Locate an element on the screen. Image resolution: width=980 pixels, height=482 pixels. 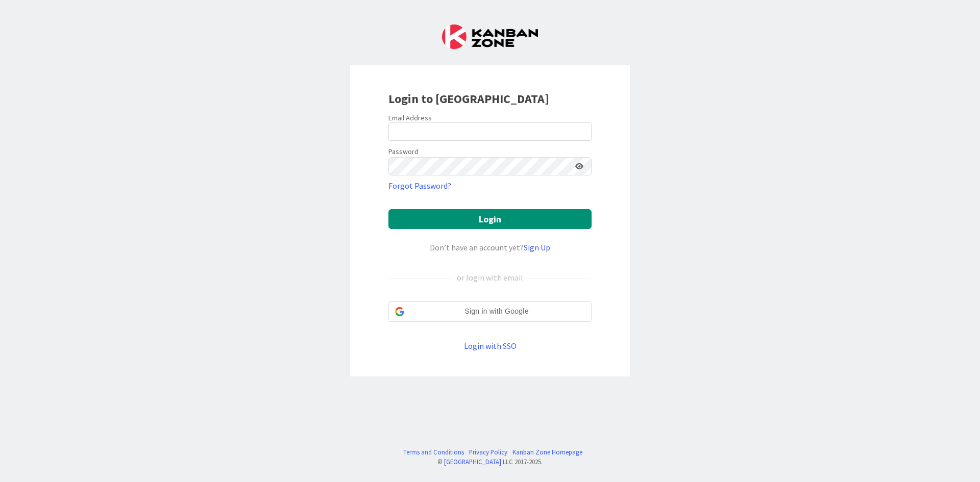
a: Forgot Password? is located at coordinates (419, 185).